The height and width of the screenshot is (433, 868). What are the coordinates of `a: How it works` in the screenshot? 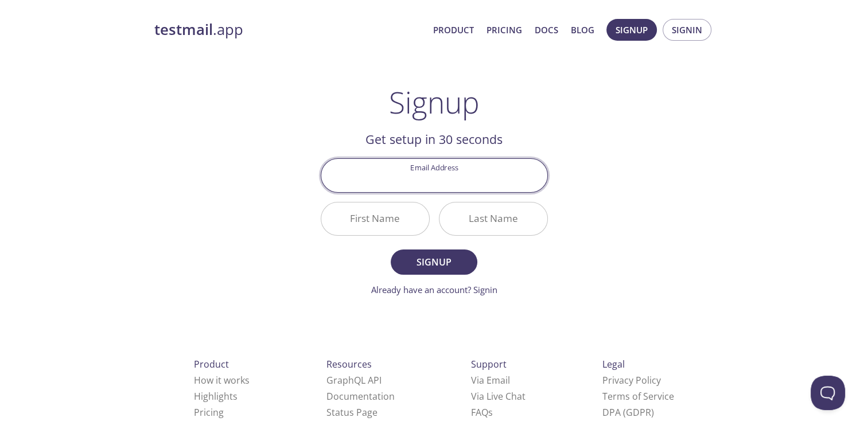 It's located at (221, 380).